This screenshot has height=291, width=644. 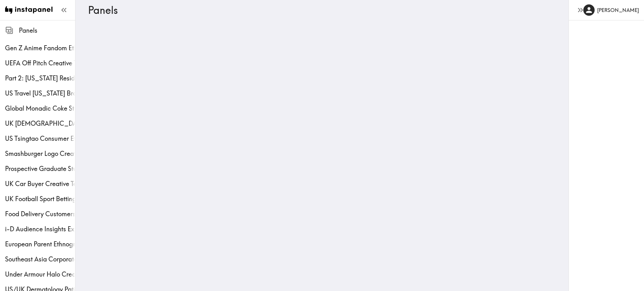 I want to click on div: European Parent Ethnography, so click(x=40, y=244).